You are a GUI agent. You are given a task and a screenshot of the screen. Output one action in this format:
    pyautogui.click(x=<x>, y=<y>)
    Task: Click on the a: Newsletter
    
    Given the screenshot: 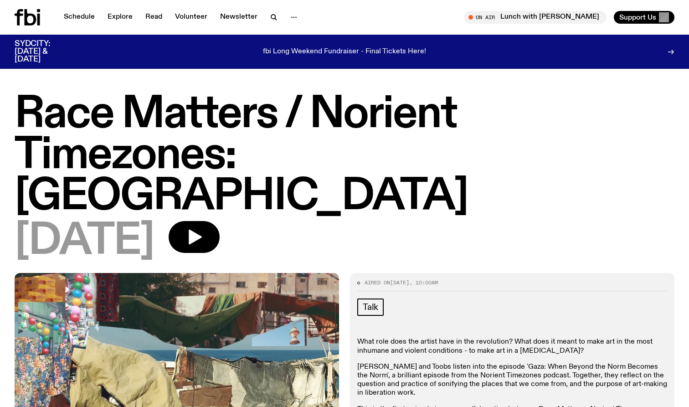 What is the action you would take?
    pyautogui.click(x=239, y=17)
    